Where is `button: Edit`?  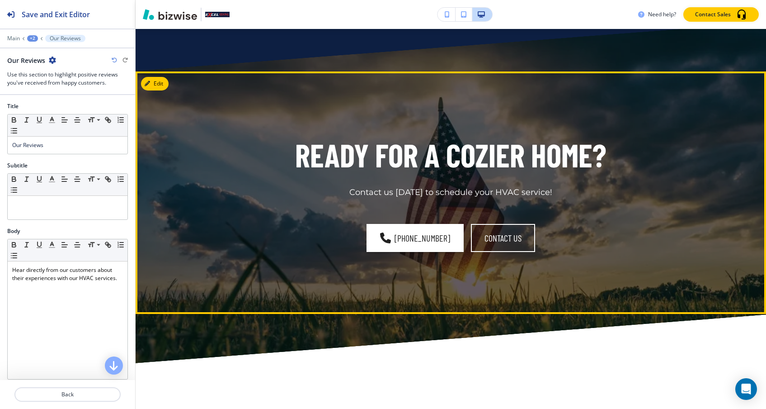
button: Edit is located at coordinates (155, 84).